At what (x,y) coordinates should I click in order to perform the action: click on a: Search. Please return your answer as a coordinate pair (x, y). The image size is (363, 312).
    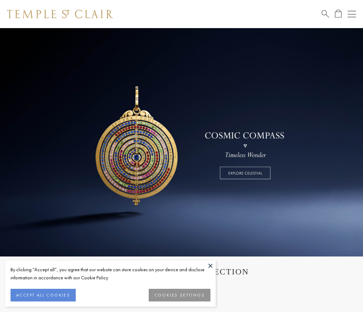
    Looking at the image, I should click on (326, 14).